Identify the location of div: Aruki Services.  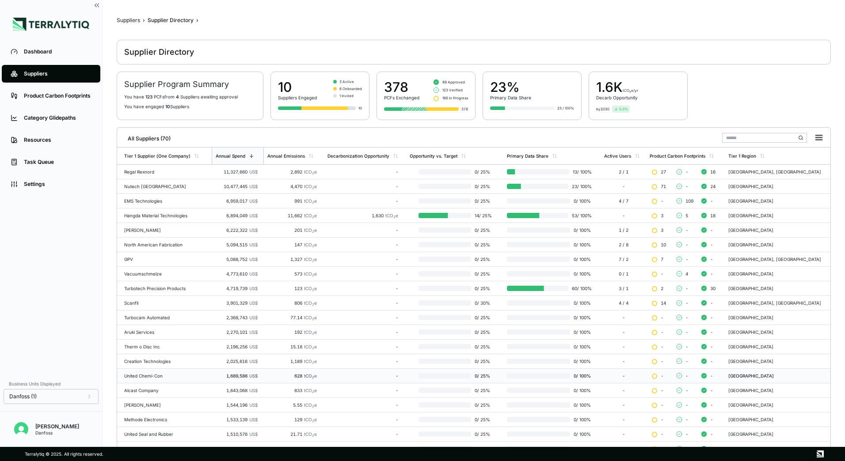
(166, 332).